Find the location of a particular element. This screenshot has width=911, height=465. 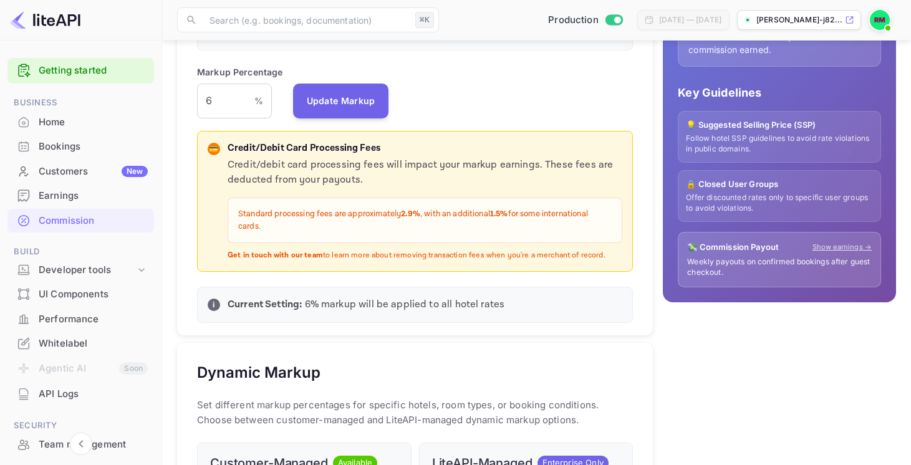

span: Security is located at coordinates (80, 426).